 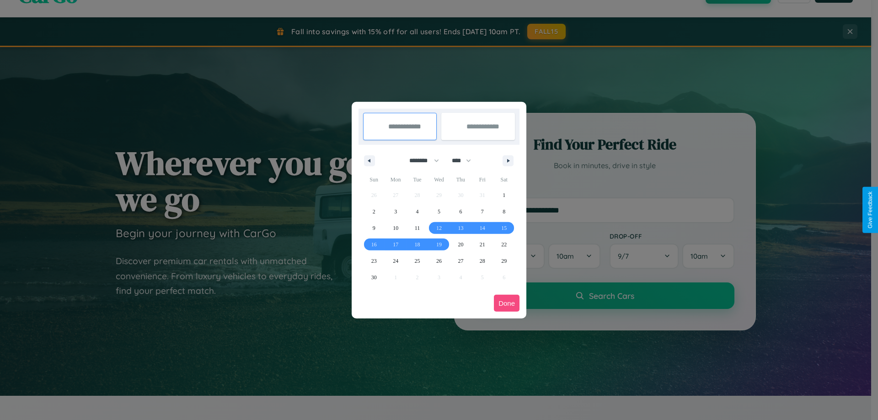 What do you see at coordinates (395, 261) in the screenshot?
I see `button: 24` at bounding box center [395, 261].